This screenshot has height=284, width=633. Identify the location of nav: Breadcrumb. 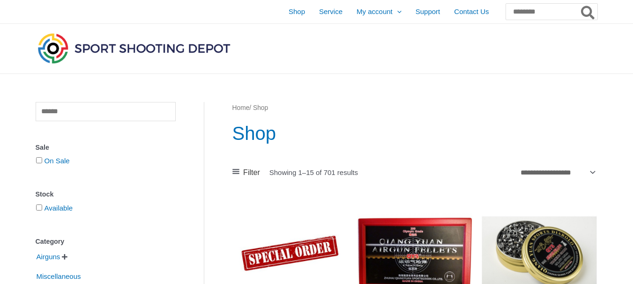
(414, 108).